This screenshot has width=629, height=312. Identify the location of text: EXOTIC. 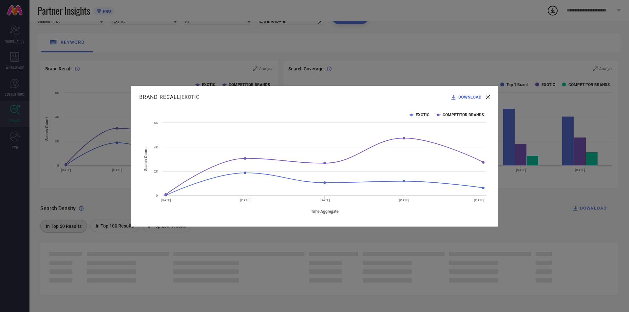
(423, 115).